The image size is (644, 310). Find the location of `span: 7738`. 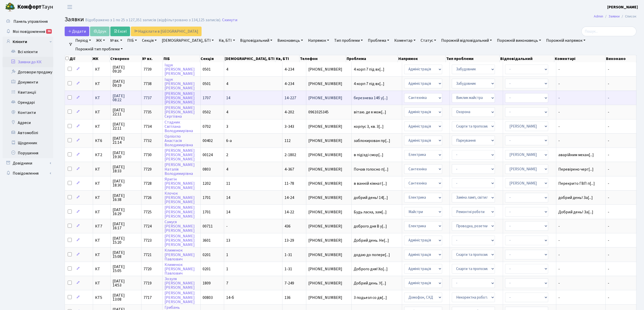

span: 7738 is located at coordinates (148, 84).